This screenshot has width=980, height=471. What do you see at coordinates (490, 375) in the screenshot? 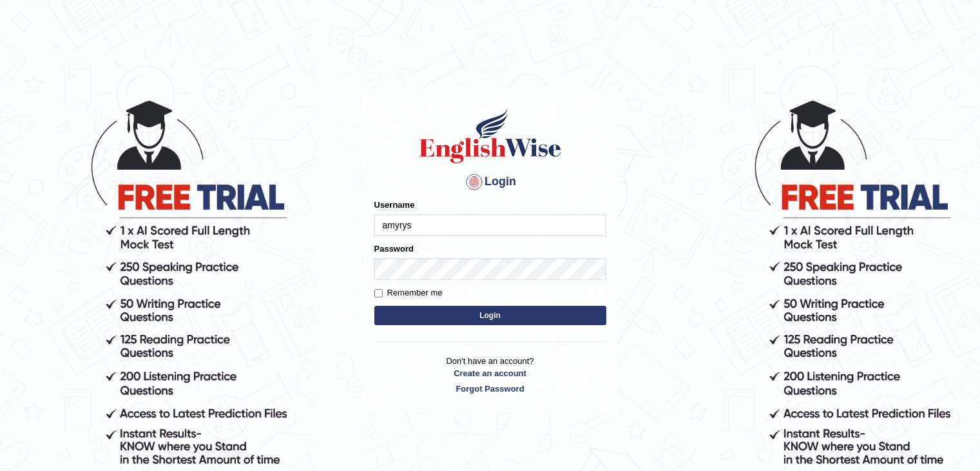
I see `p: Don't have an account?` at bounding box center [490, 375].